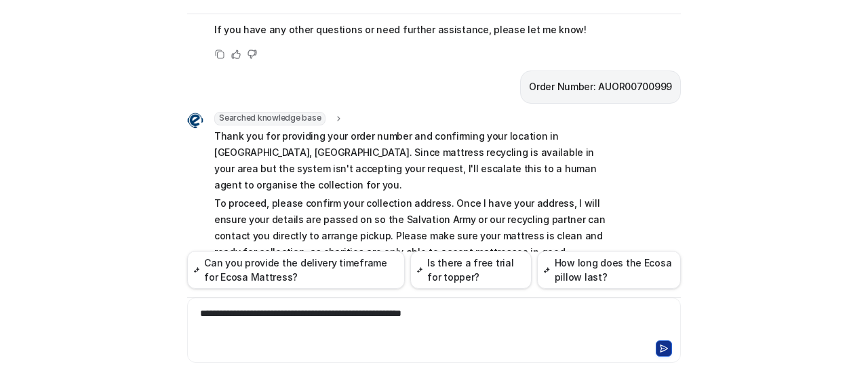 The width and height of the screenshot is (868, 379). I want to click on img: Widget, so click(195, 121).